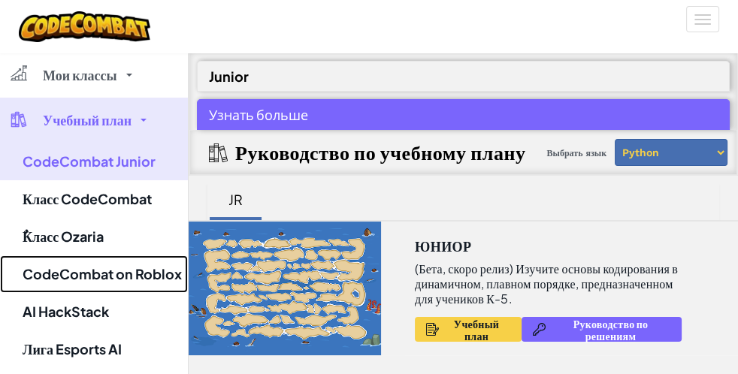  I want to click on p: (Бета, скоро релиз) Изучите основы кодирования в динамичном, плавном порядке, предназначенном для..., so click(548, 284).